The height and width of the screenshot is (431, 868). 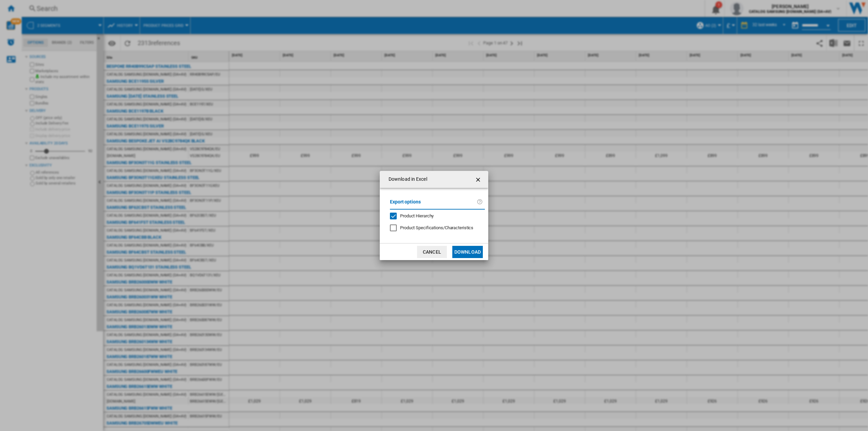 What do you see at coordinates (468, 252) in the screenshot?
I see `button: Download` at bounding box center [468, 252].